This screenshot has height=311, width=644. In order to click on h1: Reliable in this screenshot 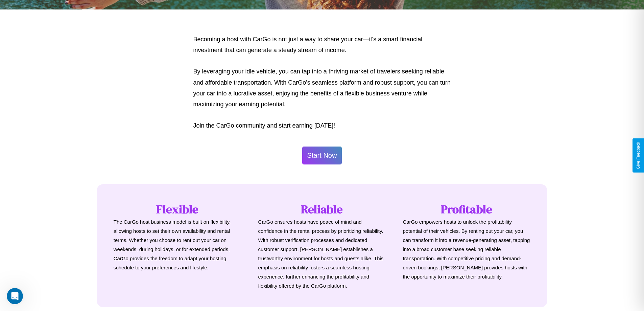, I will do `click(322, 209)`.